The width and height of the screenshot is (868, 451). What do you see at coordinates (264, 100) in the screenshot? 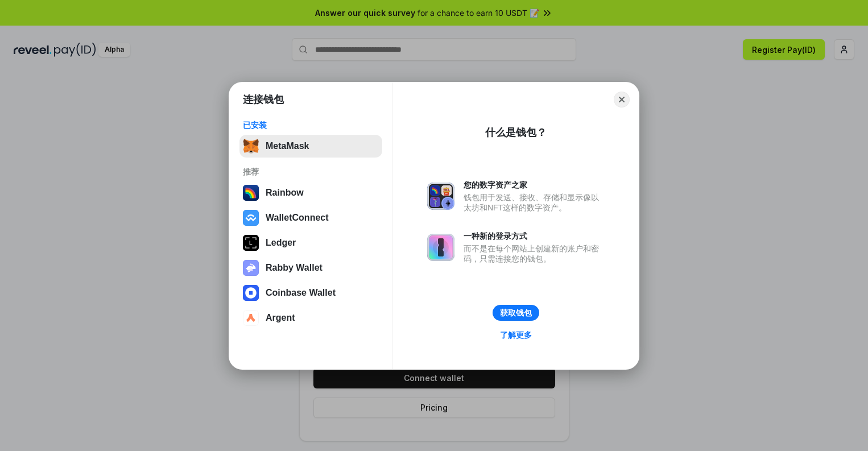
I see `h1: 连接钱包` at bounding box center [264, 100].